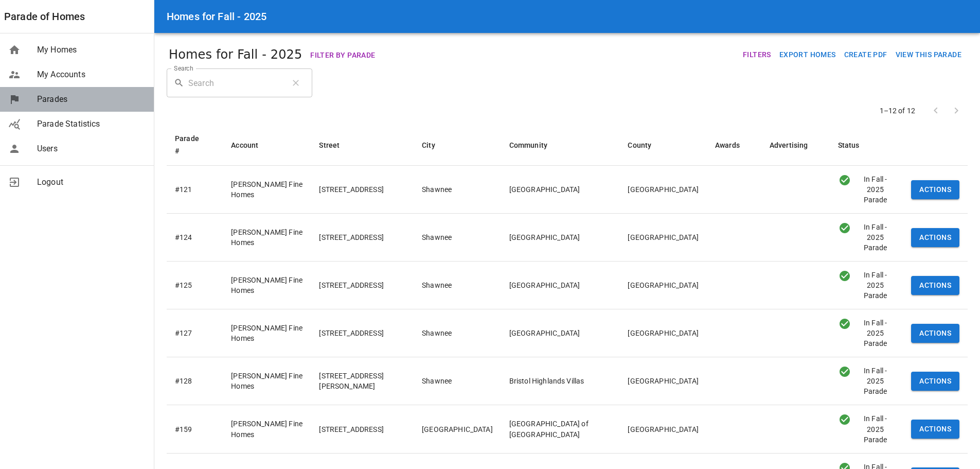 The width and height of the screenshot is (980, 469). Describe the element at coordinates (646, 145) in the screenshot. I see `span: County` at that location.